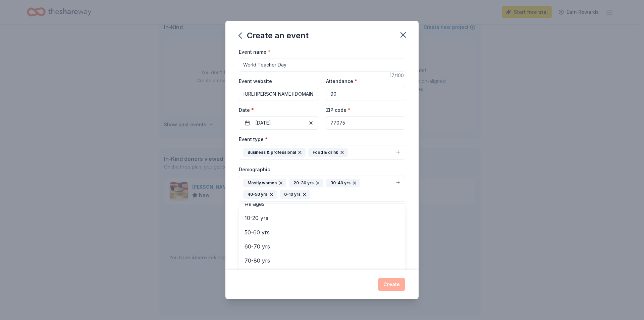 Image resolution: width=644 pixels, height=320 pixels. What do you see at coordinates (295, 194) in the screenshot?
I see `div: 0-10 yrs` at bounding box center [295, 194].